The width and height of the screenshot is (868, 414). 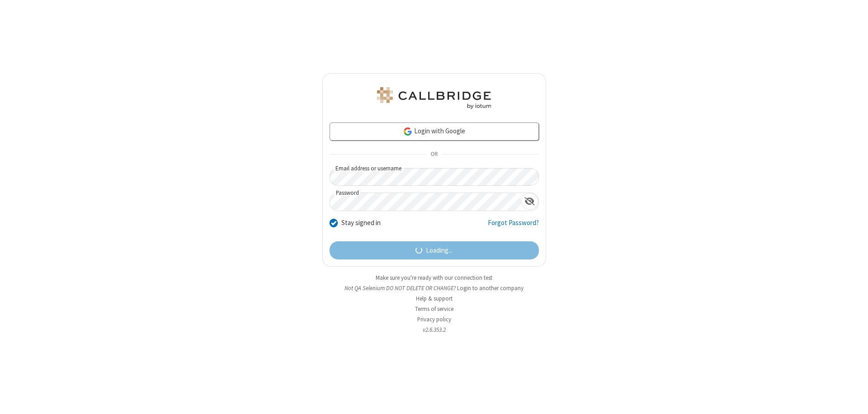 What do you see at coordinates (434, 155) in the screenshot?
I see `span: OR` at bounding box center [434, 155].